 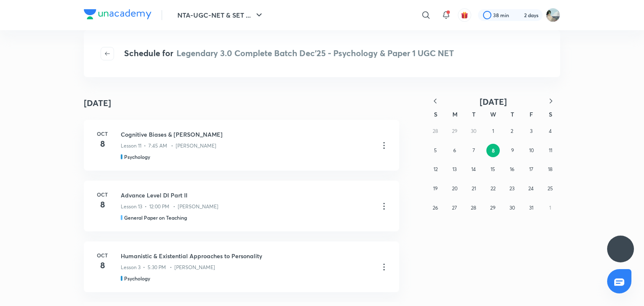 What do you see at coordinates (512, 131) in the screenshot?
I see `abbr: October 2, 2025` at bounding box center [512, 131].